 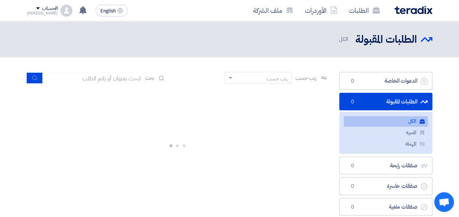 What do you see at coordinates (344, 39) in the screenshot?
I see `span: الكل` at bounding box center [344, 39].